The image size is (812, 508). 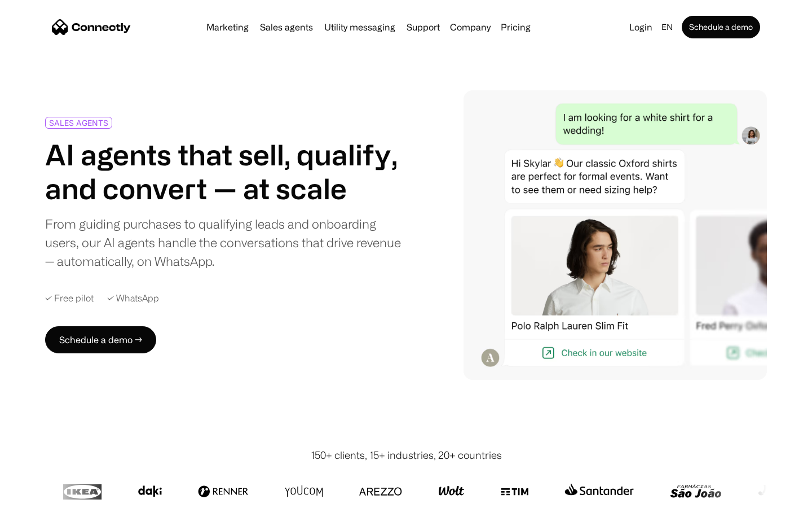 I want to click on a: Marketing, so click(x=227, y=27).